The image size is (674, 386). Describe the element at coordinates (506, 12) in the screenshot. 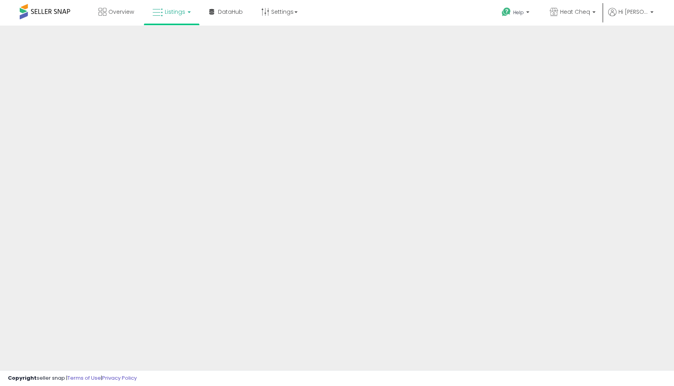

I see `i: Get Help` at that location.